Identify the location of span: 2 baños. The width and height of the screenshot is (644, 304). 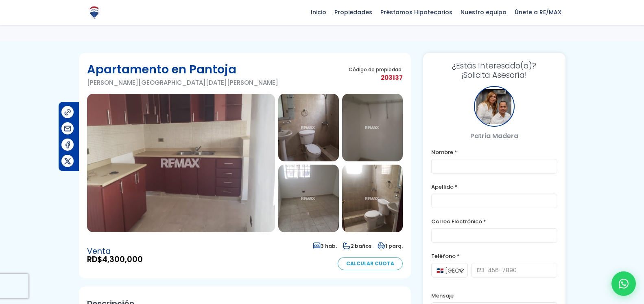
(357, 245).